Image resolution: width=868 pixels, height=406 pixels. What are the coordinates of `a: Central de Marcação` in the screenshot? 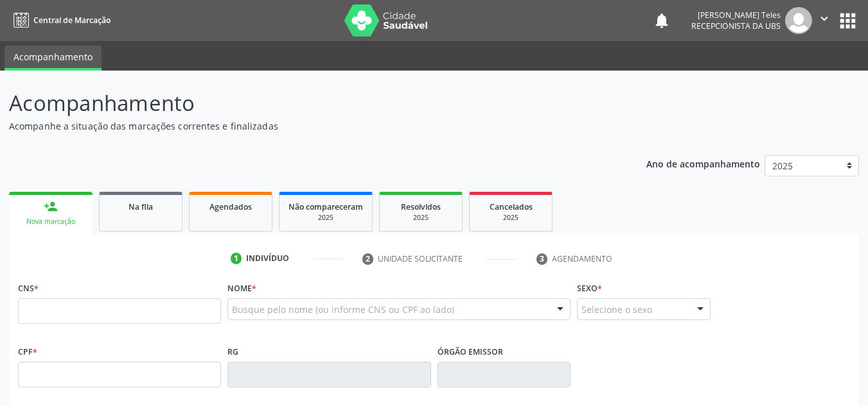 It's located at (60, 20).